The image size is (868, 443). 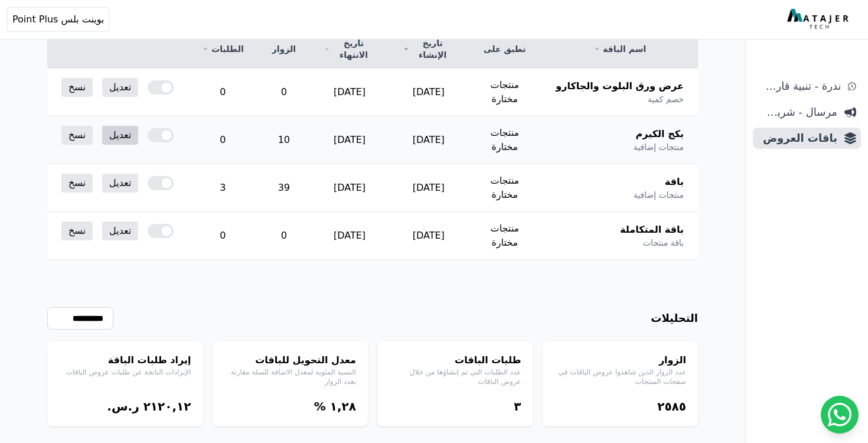 I want to click on bdi: ٢١٢۰,١٢, so click(x=167, y=407).